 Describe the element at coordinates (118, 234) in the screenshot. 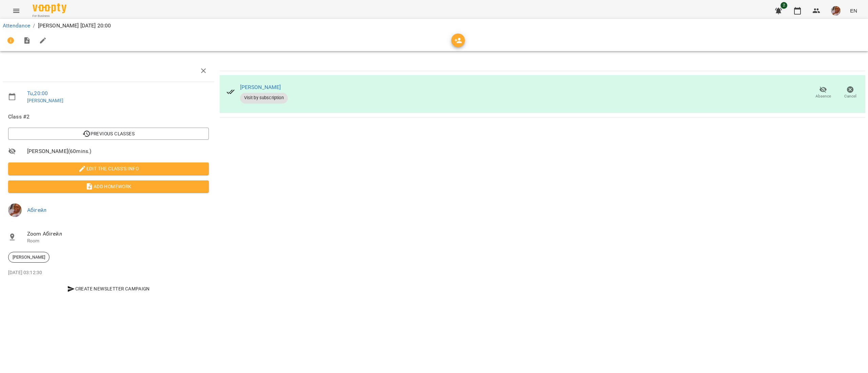

I see `span: Zoom Абігейл` at that location.